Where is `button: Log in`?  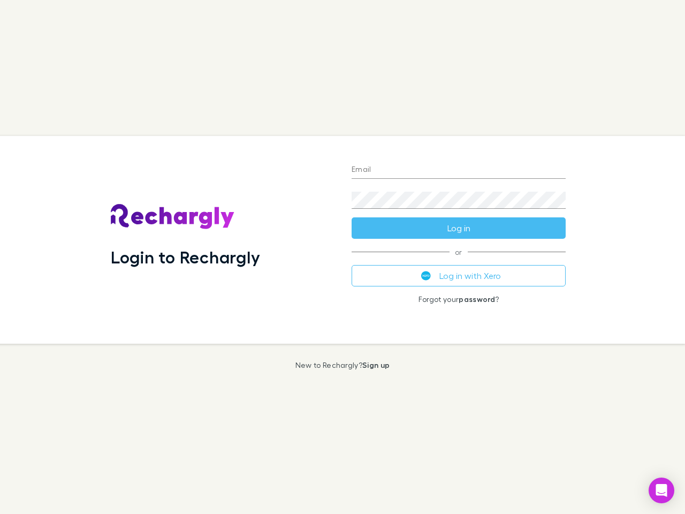 button: Log in is located at coordinates (459, 228).